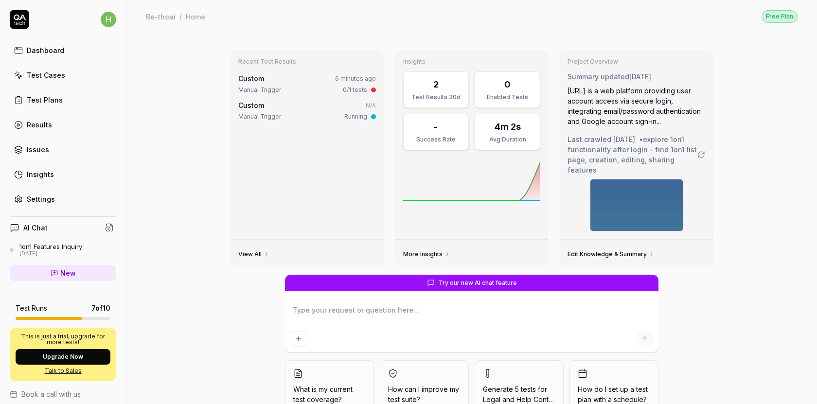  Describe the element at coordinates (51, 394) in the screenshot. I see `span: Book a call with us` at that location.